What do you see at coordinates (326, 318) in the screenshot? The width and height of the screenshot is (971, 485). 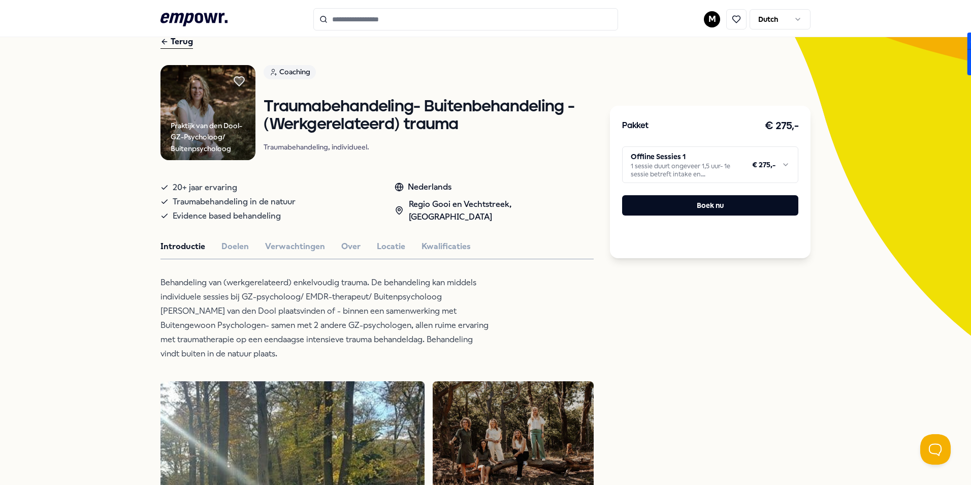 I see `p: Behandeling van (werkgerelateerd) enkelvoudig trauma. De behandeling kan middels individuele sess...` at bounding box center [326, 318].